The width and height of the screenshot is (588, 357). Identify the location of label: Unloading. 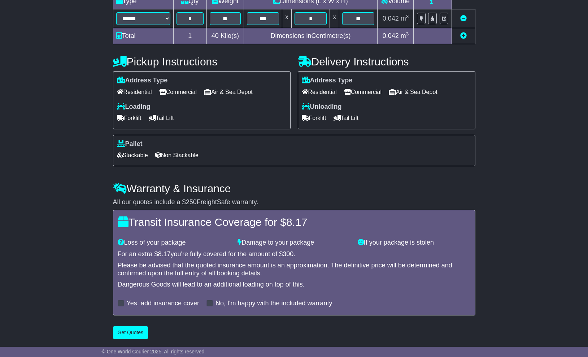
(322, 107).